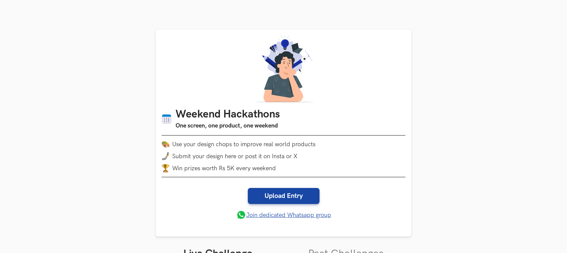 The height and width of the screenshot is (253, 567). What do you see at coordinates (284, 69) in the screenshot?
I see `img: A designer thinking` at bounding box center [284, 69].